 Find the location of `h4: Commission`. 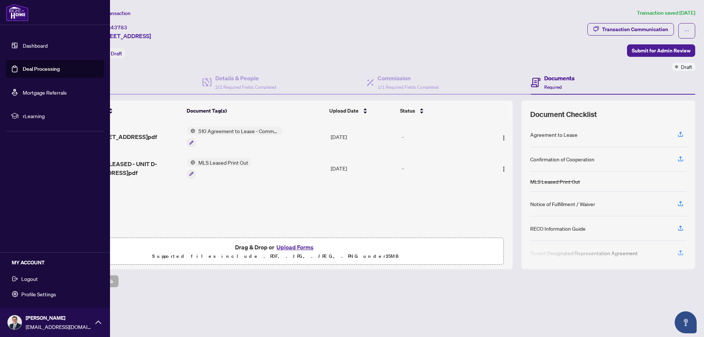

h4: Commission is located at coordinates (408, 78).